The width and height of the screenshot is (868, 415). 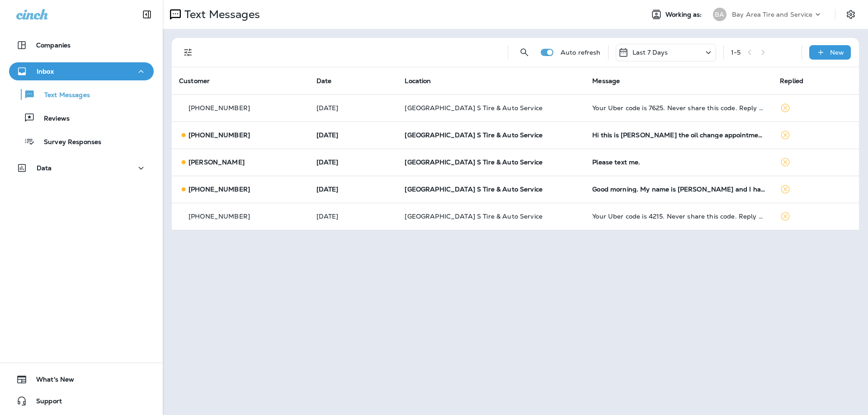 I want to click on p: Companies, so click(x=53, y=45).